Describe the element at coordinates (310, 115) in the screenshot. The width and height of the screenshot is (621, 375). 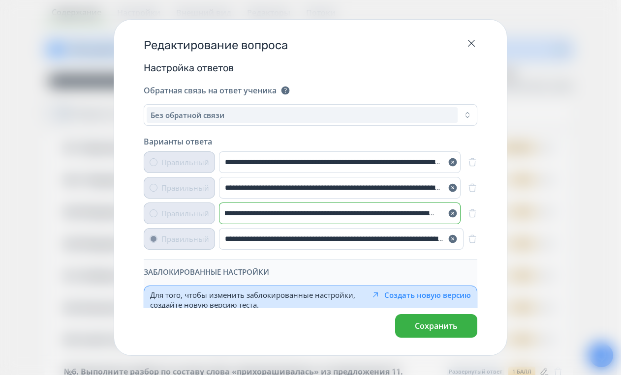
I see `button: Без обратной связи` at that location.